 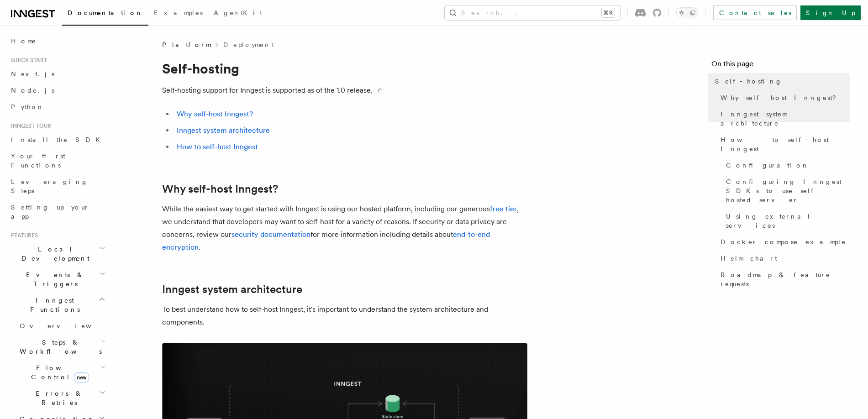 What do you see at coordinates (62, 373) in the screenshot?
I see `button: Flow Controlnew` at bounding box center [62, 373].